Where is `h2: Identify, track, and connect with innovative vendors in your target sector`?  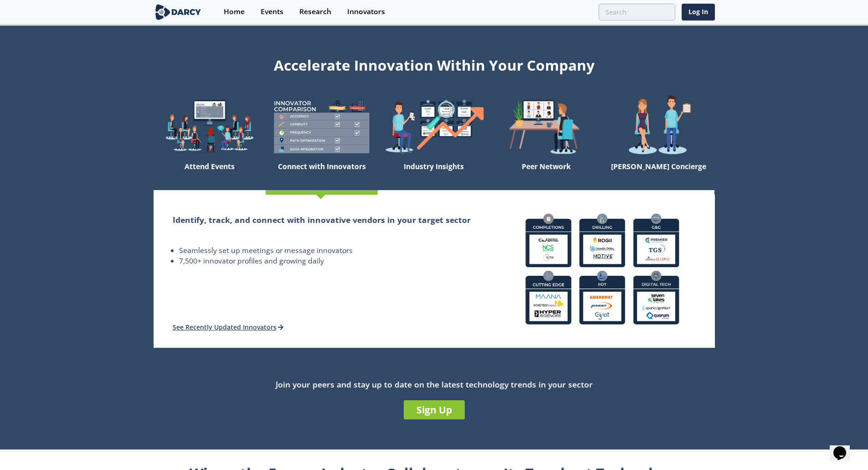 h2: Identify, track, and connect with innovative vendors in your target sector is located at coordinates (322, 219).